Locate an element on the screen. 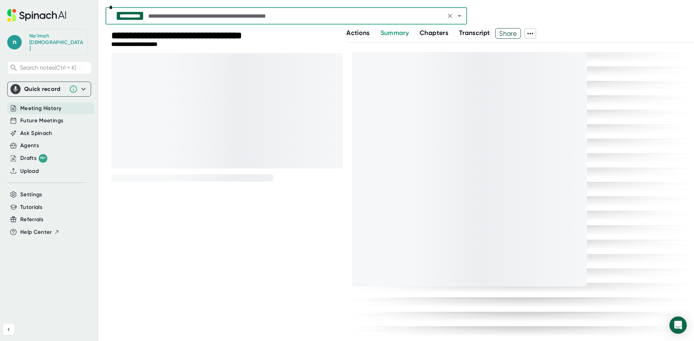 This screenshot has width=694, height=341. span: Tutorials is located at coordinates (31, 207).